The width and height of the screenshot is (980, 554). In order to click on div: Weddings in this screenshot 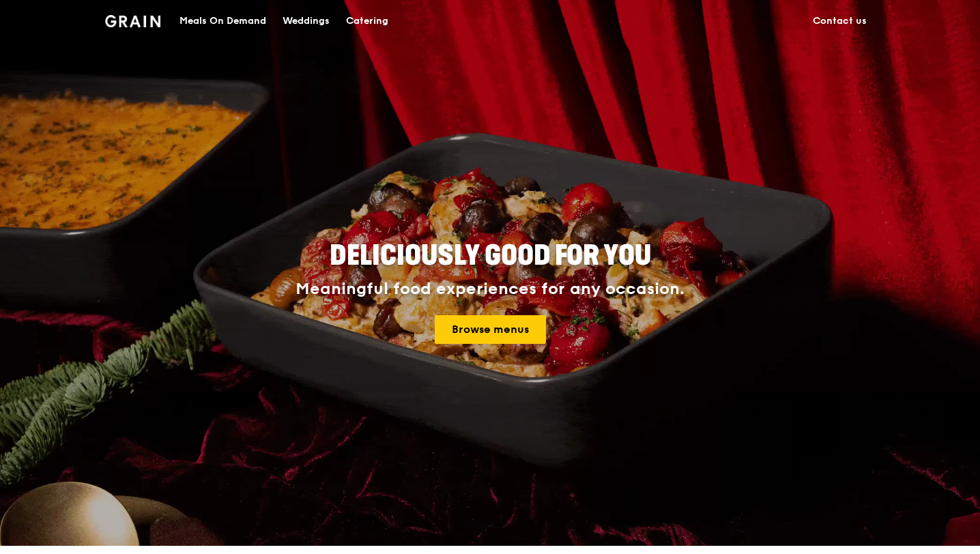, I will do `click(305, 21)`.